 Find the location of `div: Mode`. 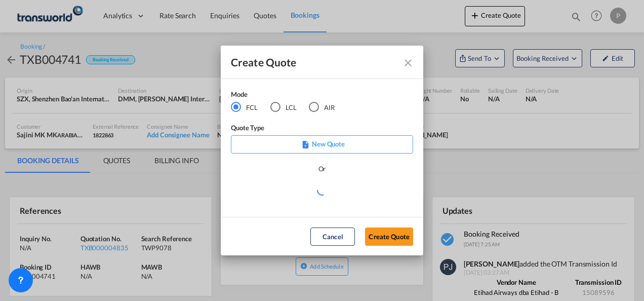

div: Mode is located at coordinates (289, 95).